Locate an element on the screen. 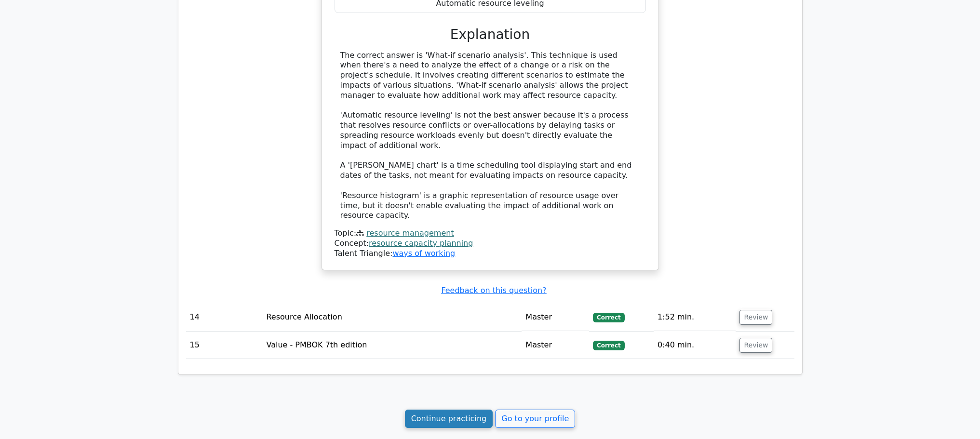 The image size is (980, 439). td: 1:52 min. is located at coordinates (694, 317).